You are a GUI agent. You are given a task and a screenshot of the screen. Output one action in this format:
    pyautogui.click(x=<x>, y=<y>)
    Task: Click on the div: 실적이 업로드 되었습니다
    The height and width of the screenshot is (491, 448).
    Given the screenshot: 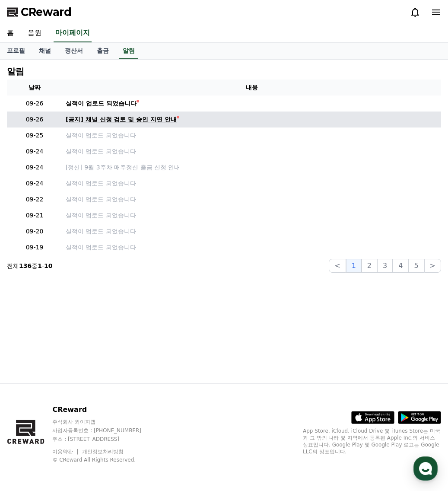 What is the action you would take?
    pyautogui.click(x=101, y=103)
    